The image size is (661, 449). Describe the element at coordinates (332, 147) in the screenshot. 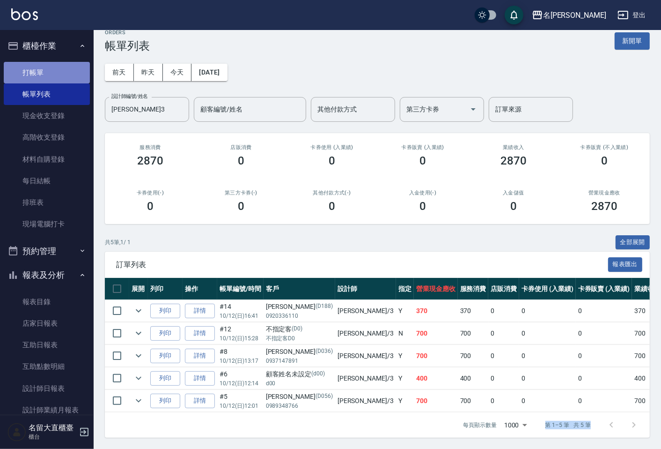

I see `h2: 卡券使用 (入業績)` at that location.